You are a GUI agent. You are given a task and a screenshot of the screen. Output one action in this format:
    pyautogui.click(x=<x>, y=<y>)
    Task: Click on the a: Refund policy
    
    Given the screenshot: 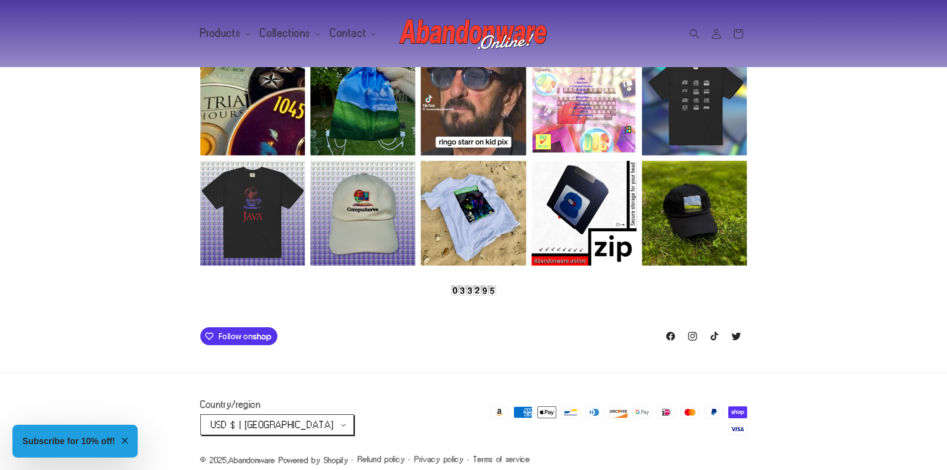 What is the action you would take?
    pyautogui.click(x=381, y=459)
    